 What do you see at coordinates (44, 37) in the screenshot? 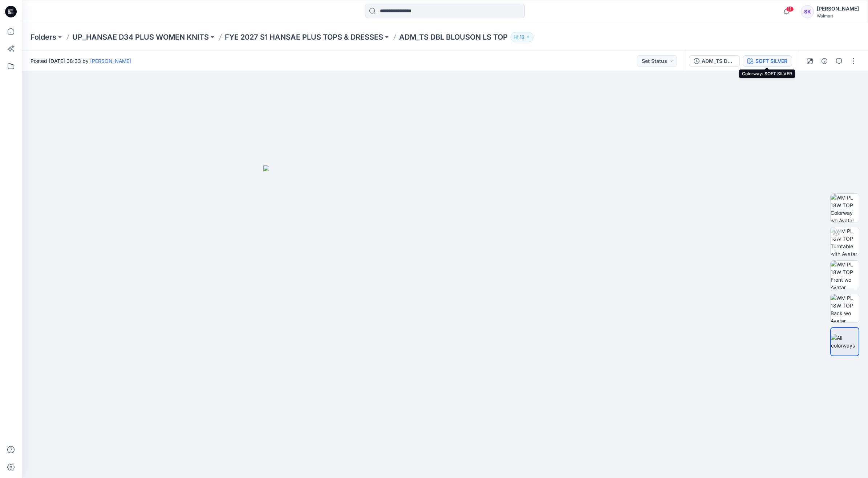
I see `p: Folders` at bounding box center [44, 37].